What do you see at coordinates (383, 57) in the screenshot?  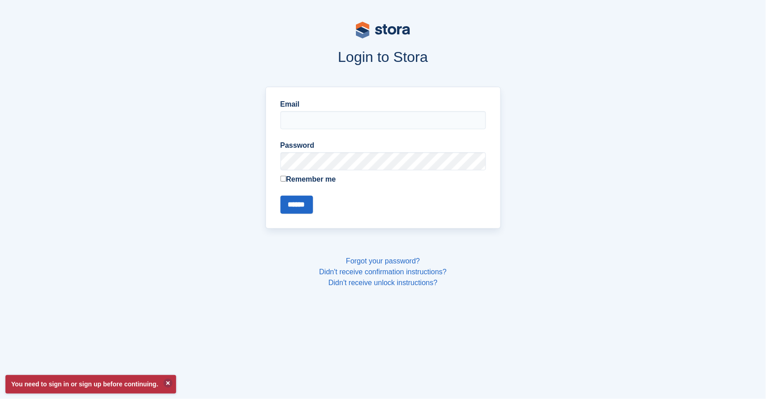 I see `h1: Login to Stora` at bounding box center [383, 57].